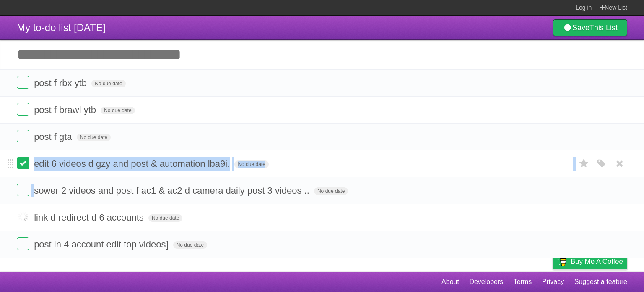 This screenshot has height=292, width=644. I want to click on b: This List, so click(603, 28).